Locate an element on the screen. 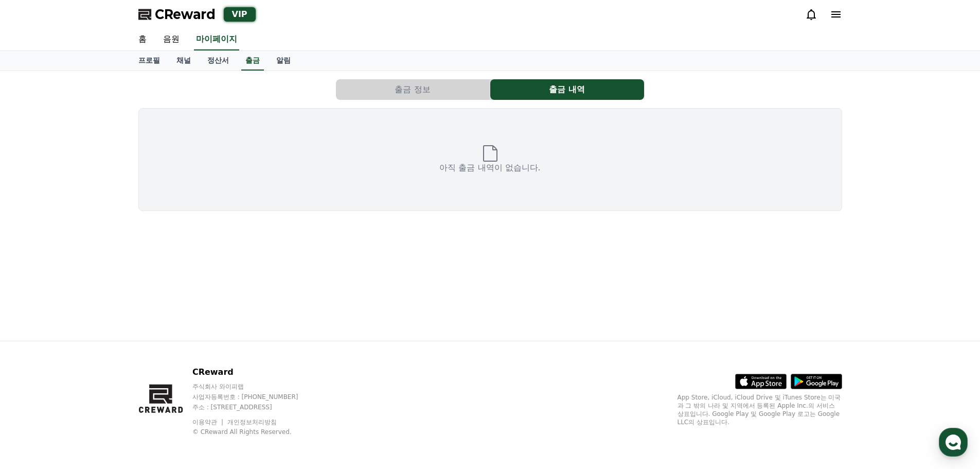 The image size is (980, 469). a: CReward is located at coordinates (177, 14).